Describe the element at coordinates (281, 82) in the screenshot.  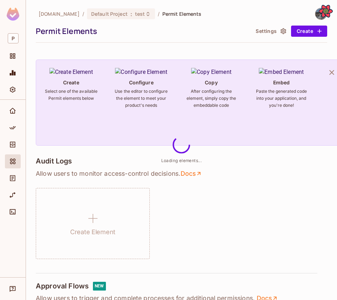
I see `h4: Embed` at that location.